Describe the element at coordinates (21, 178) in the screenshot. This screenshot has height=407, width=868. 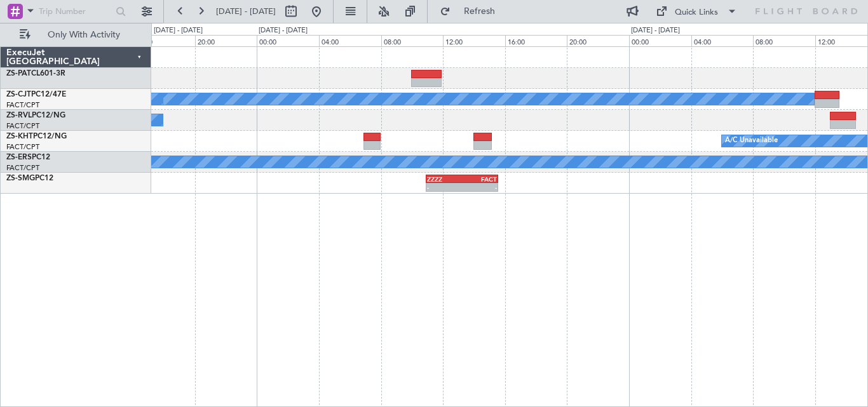
I see `span: ZS-SMG` at that location.